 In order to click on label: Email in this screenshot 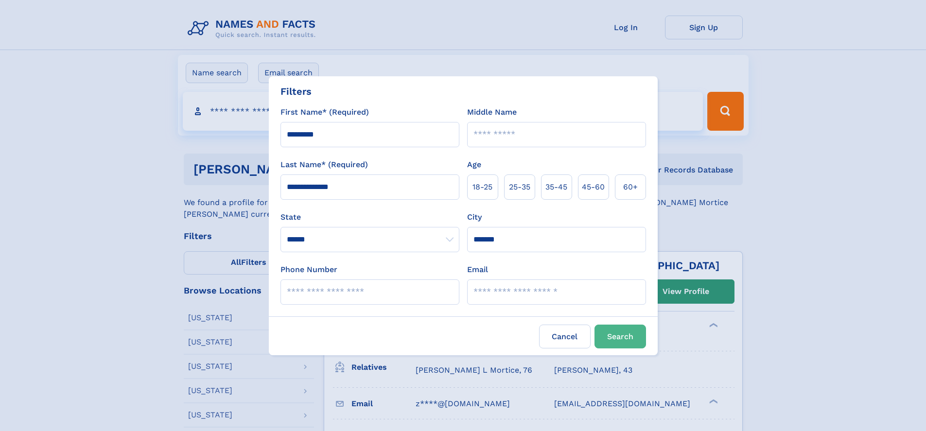, I will do `click(478, 270)`.